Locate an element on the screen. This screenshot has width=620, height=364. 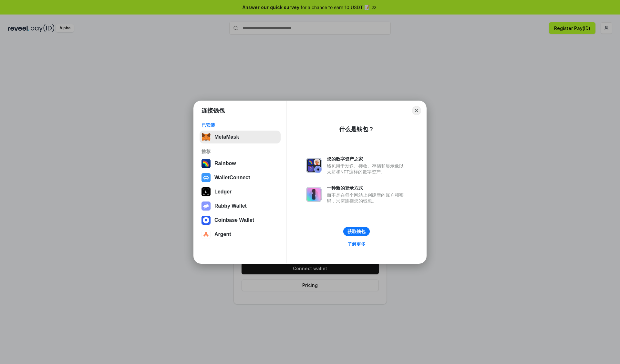
div: 推荐 is located at coordinates (240, 152).